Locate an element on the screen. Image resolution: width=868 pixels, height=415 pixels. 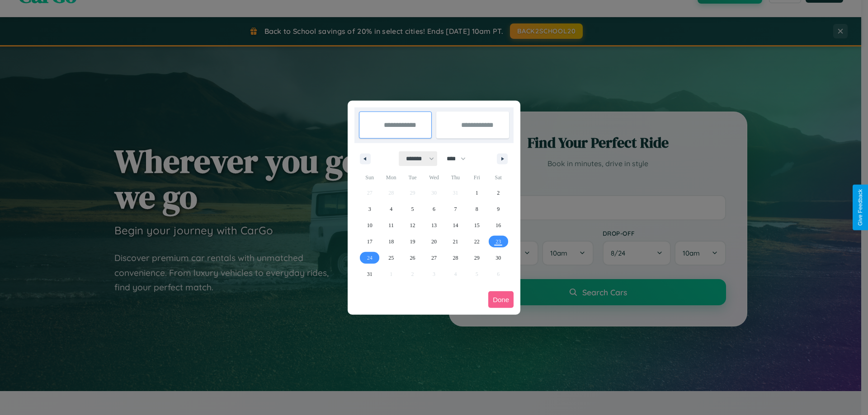
span: Mon is located at coordinates (390, 177).